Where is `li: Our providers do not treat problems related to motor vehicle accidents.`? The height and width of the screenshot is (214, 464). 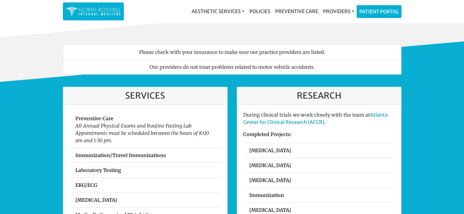 li: Our providers do not treat problems related to motor vehicle accidents. is located at coordinates (232, 67).